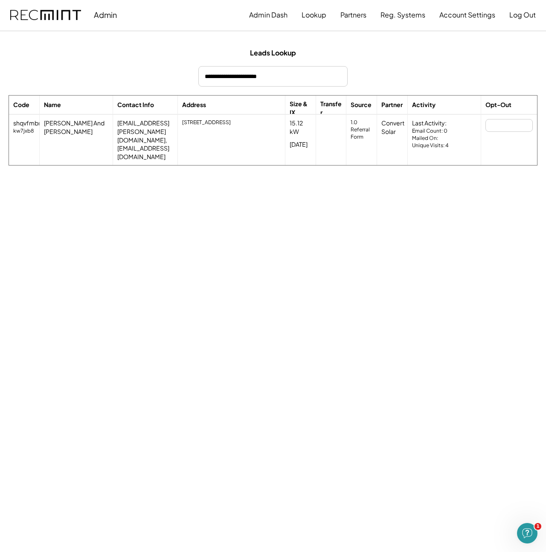 The height and width of the screenshot is (552, 546). Describe the element at coordinates (361, 105) in the screenshot. I see `div: Source` at that location.